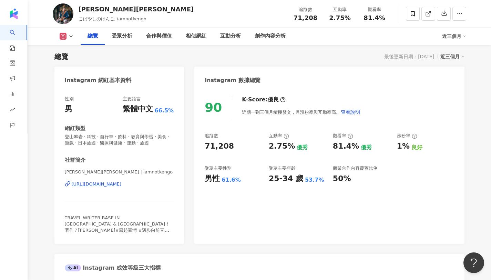 The height and width of the screenshot is (280, 491). I want to click on img: logo icon, so click(14, 14).